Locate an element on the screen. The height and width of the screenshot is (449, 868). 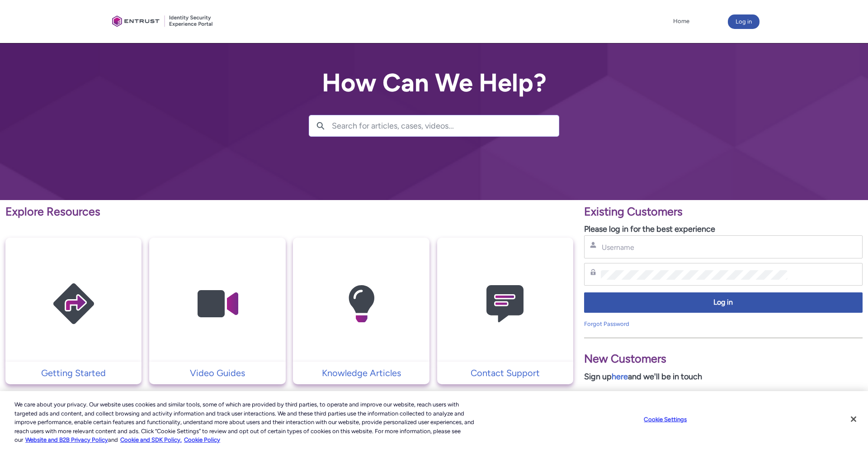
a: here is located at coordinates (620, 376).